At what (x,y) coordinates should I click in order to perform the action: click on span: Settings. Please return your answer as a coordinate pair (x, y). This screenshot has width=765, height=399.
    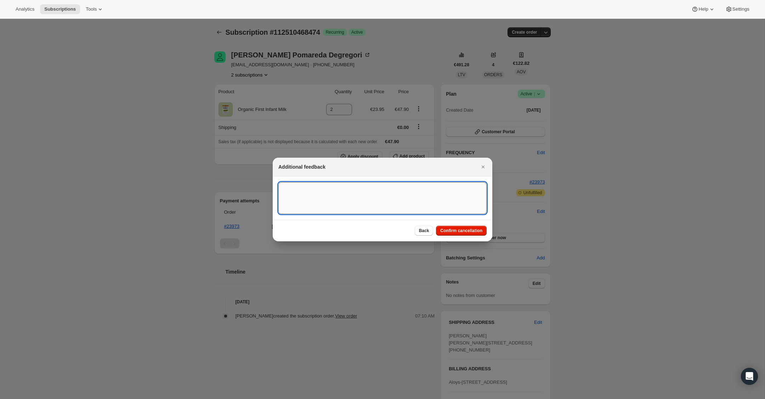
    Looking at the image, I should click on (740, 9).